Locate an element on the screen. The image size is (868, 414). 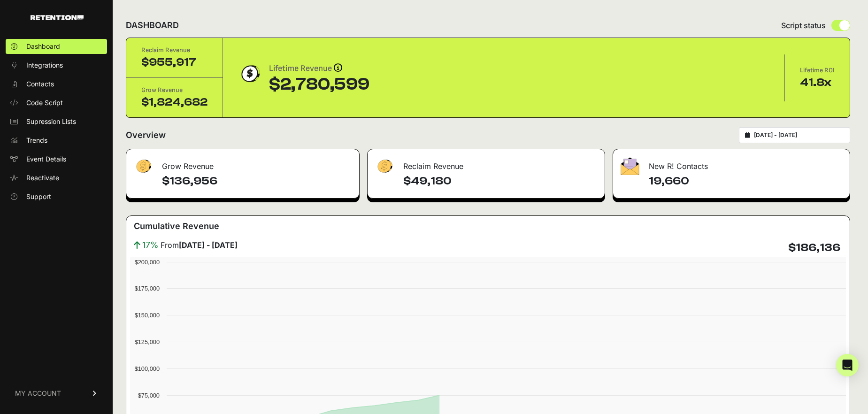
div: $1,824,682 is located at coordinates (174, 103).